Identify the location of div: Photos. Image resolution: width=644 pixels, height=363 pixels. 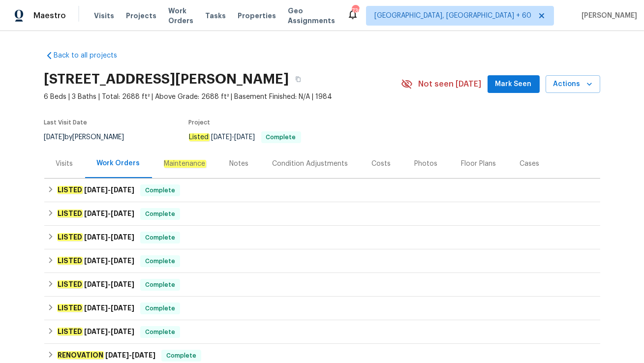
(426, 164).